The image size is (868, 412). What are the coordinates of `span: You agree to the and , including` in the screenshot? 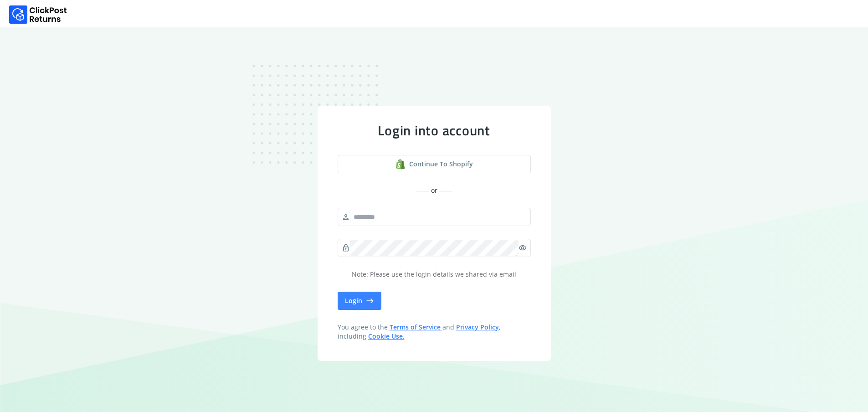 It's located at (434, 331).